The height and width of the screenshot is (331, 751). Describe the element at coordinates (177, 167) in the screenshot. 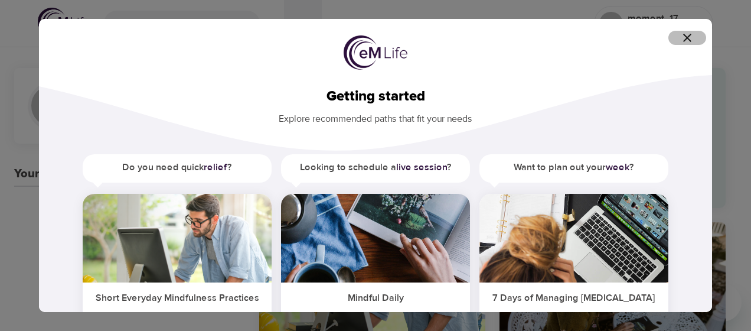

I see `h5: Do you need quick ?` at that location.